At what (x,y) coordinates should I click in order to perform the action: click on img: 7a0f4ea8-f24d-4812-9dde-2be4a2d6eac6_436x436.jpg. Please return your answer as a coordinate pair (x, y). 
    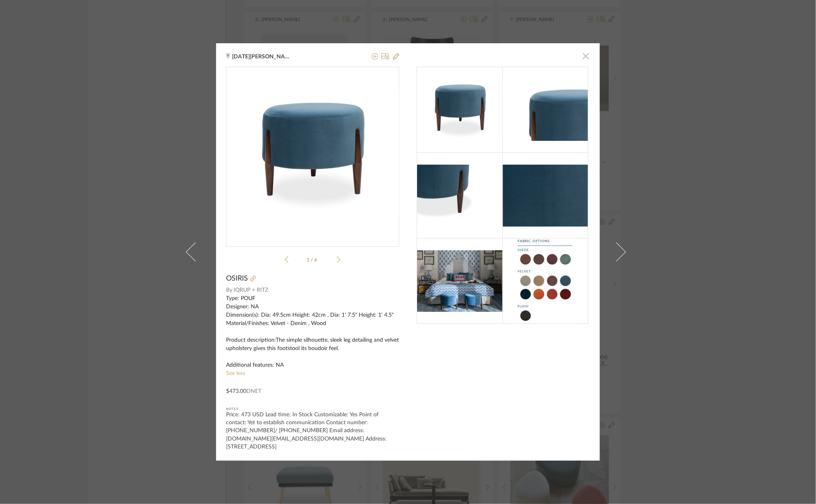
    Looking at the image, I should click on (312, 154).